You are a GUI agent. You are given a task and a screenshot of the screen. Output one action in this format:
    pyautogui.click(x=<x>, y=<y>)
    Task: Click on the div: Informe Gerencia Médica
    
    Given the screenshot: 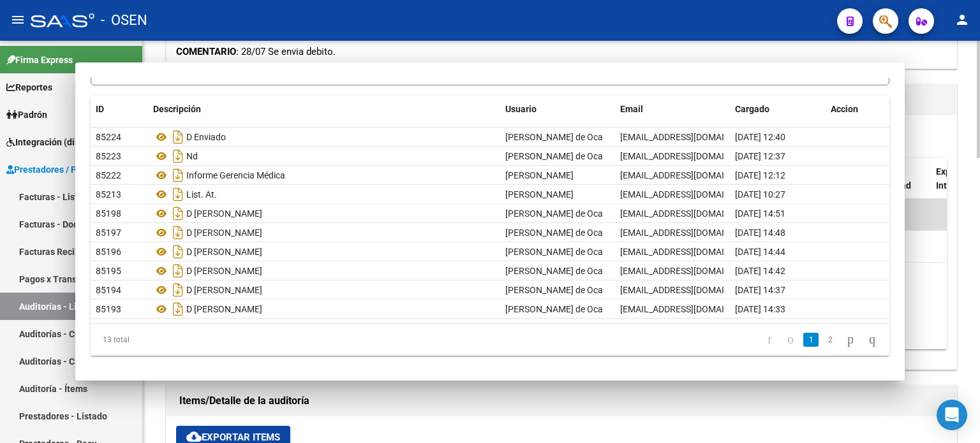 What is the action you would take?
    pyautogui.click(x=324, y=175)
    